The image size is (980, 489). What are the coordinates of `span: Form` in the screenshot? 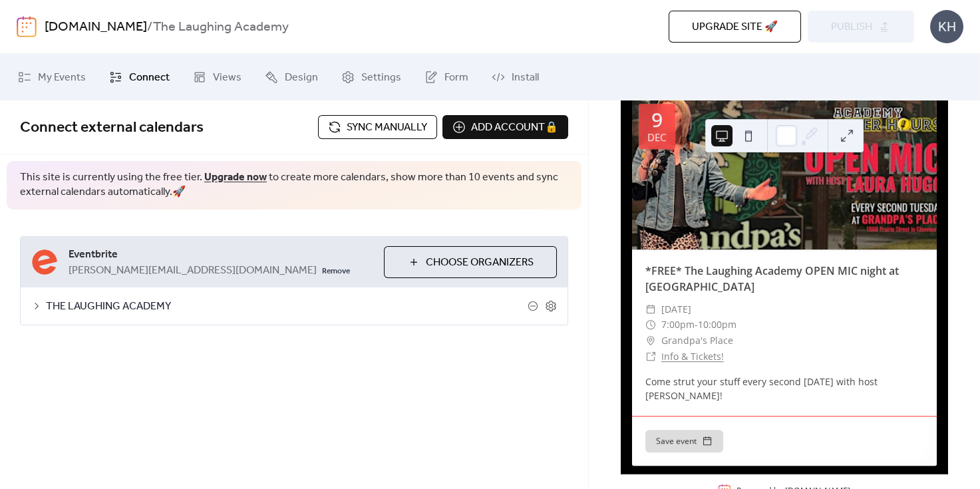 It's located at (457, 78).